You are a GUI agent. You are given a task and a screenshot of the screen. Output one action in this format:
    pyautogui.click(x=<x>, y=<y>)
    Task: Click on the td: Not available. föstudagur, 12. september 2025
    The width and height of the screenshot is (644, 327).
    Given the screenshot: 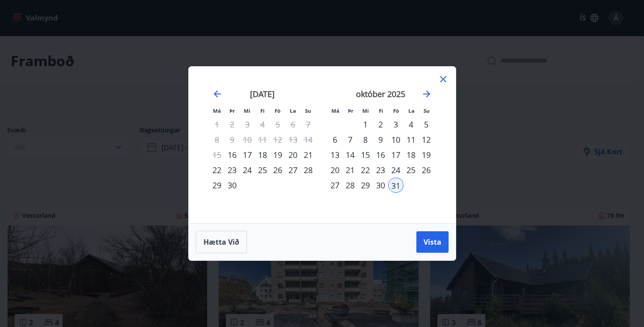 What is the action you would take?
    pyautogui.click(x=278, y=140)
    